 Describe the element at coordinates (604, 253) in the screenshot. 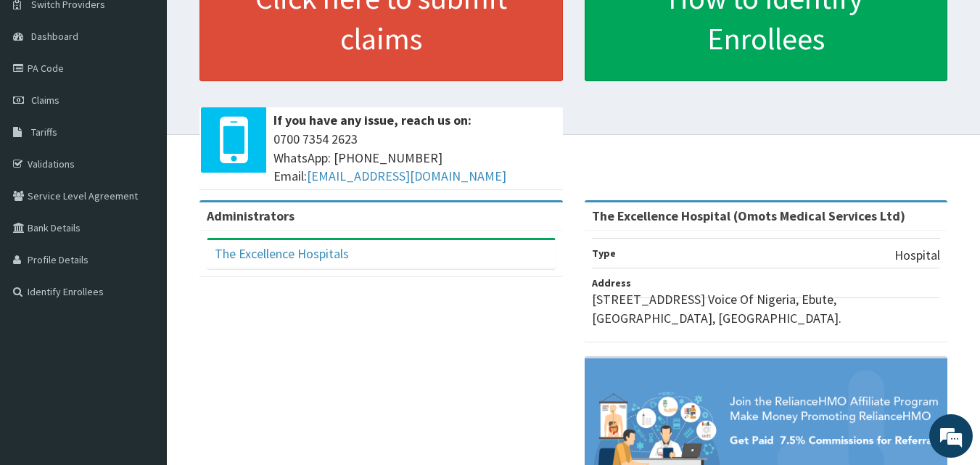

I see `b: Type` at that location.